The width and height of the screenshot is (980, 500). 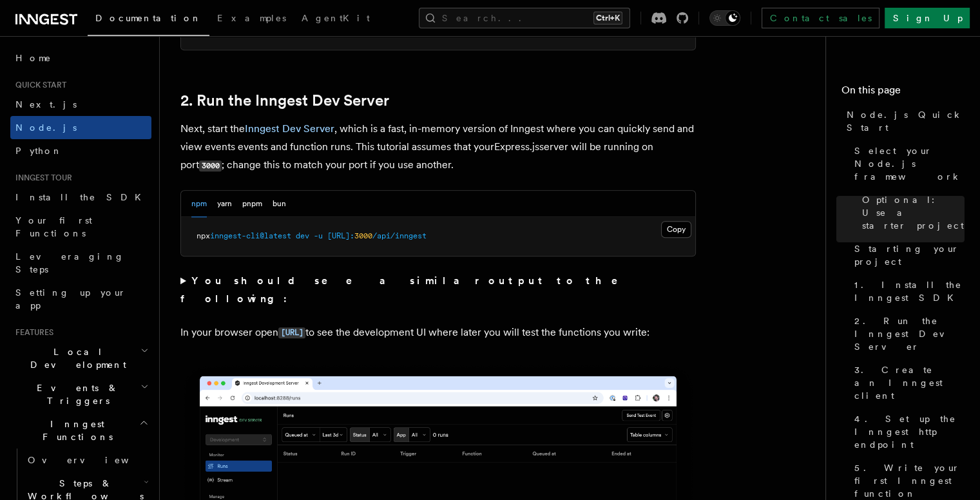 What do you see at coordinates (279, 203) in the screenshot?
I see `button: bun` at bounding box center [279, 203].